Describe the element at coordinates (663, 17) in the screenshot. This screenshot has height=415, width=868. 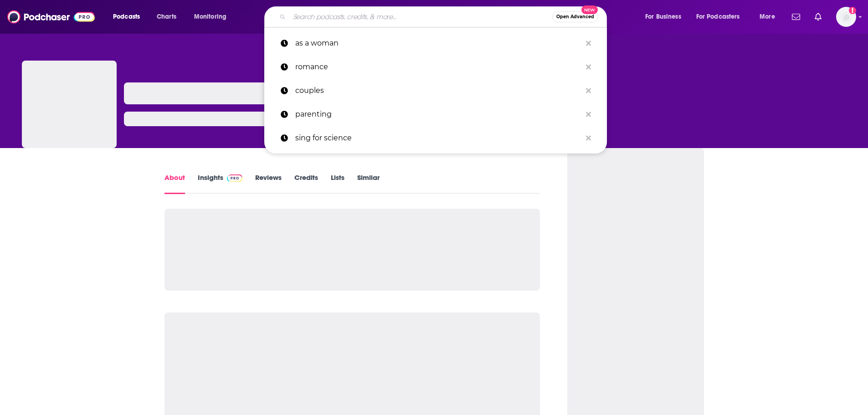
I see `span: For Business` at that location.